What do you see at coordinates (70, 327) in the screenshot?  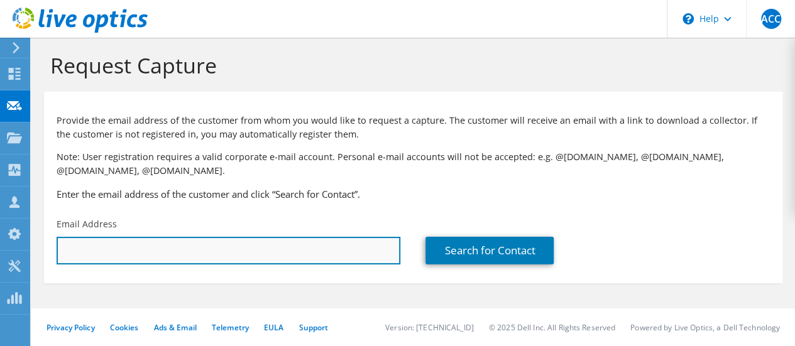 I see `a: Privacy Policy` at bounding box center [70, 327].